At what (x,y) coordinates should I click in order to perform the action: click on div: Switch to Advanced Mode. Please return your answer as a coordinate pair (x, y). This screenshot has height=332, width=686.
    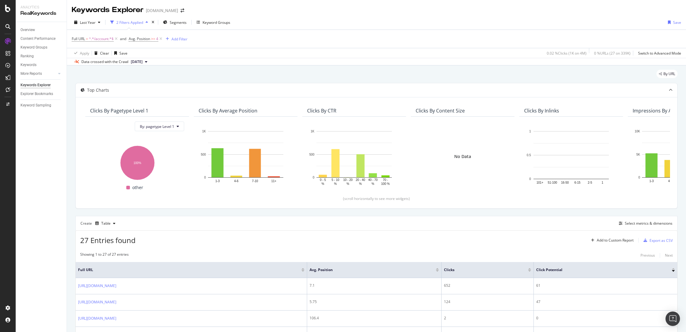
    Looking at the image, I should click on (659, 53).